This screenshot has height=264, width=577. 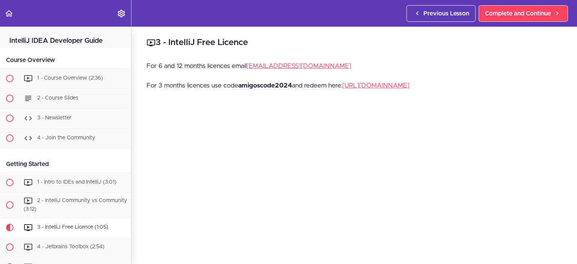 What do you see at coordinates (71, 247) in the screenshot?
I see `span: 4 - Jetbrains Toolbox (2:54)` at bounding box center [71, 247].